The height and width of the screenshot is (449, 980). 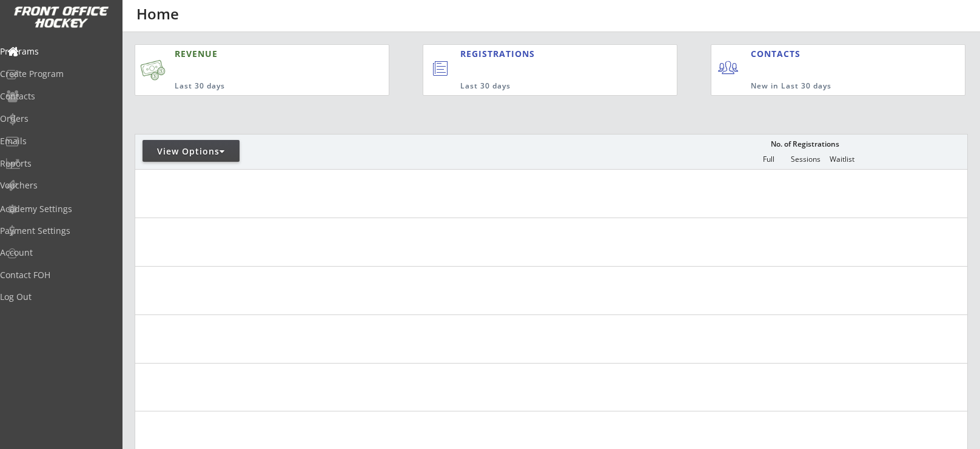 What do you see at coordinates (779, 54) in the screenshot?
I see `div: CONTACTS` at bounding box center [779, 54].